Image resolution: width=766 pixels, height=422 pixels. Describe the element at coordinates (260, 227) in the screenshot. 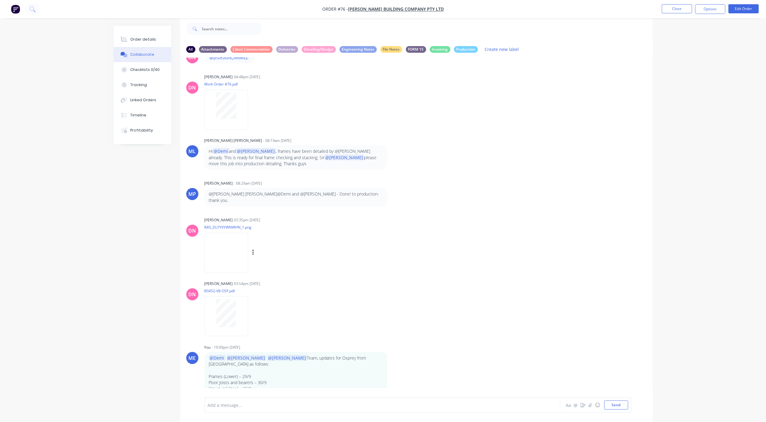

I see `p: IMG_DLYYVYWNWHN_1.png` at that location.